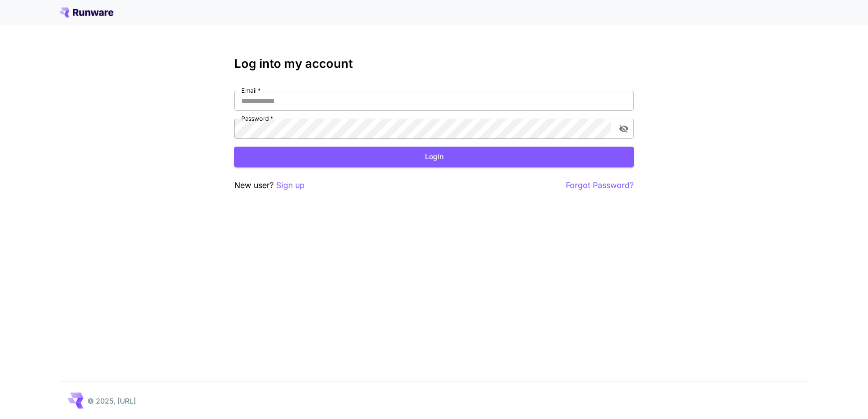 The height and width of the screenshot is (419, 868). What do you see at coordinates (250, 90) in the screenshot?
I see `label: Email` at bounding box center [250, 90].